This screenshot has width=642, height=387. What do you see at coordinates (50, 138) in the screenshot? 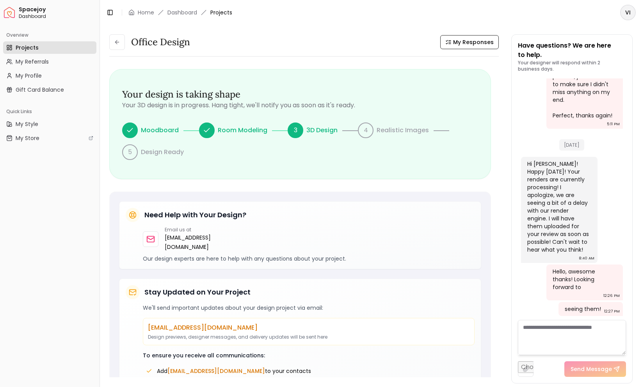
I see `a: My Store` at bounding box center [50, 138].